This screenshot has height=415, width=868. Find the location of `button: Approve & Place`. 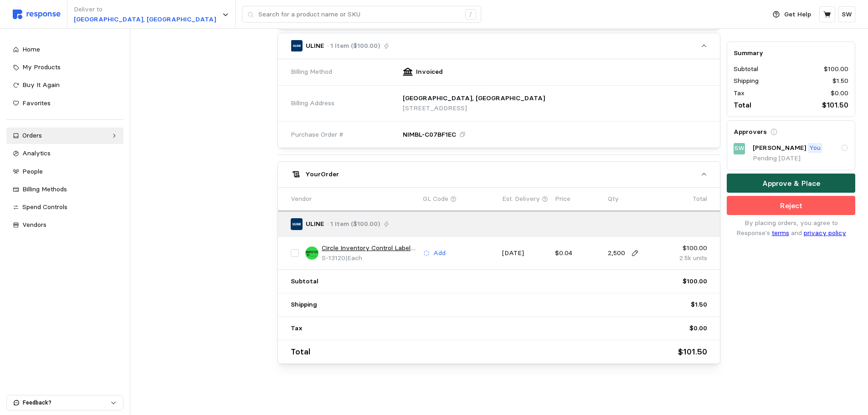

button: Approve & Place is located at coordinates (791, 183).